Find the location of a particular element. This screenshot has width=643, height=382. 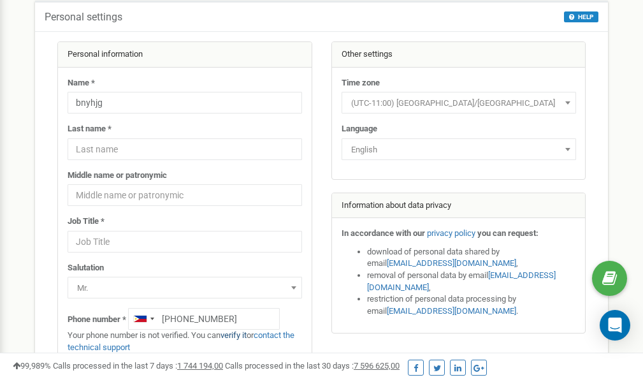

span: Calls processed in the last 7 days : is located at coordinates (138, 365).